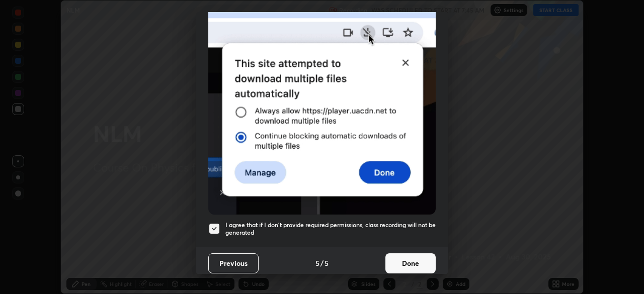 The height and width of the screenshot is (294, 644). What do you see at coordinates (234, 264) in the screenshot?
I see `button: Previous` at bounding box center [234, 264].